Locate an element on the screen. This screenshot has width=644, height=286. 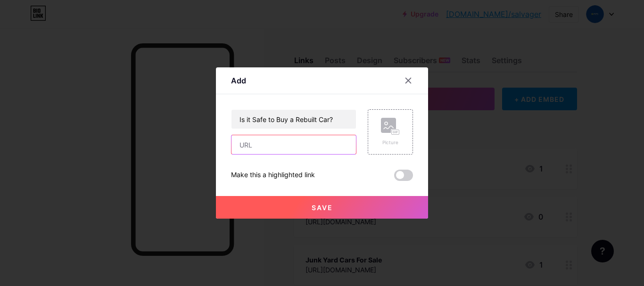
span: Save is located at coordinates (322, 208).